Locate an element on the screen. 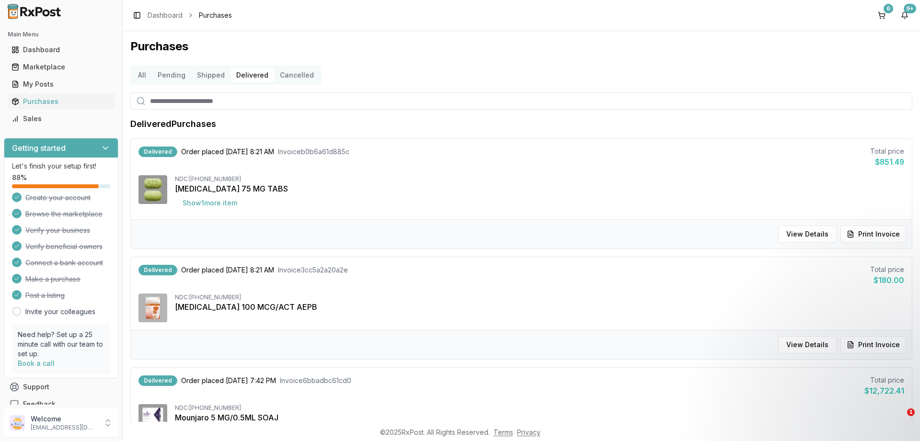  button: Dashboard is located at coordinates (61, 50).